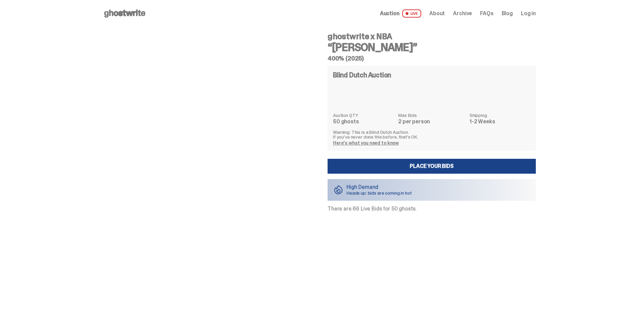 The width and height of the screenshot is (644, 322). What do you see at coordinates (507, 13) in the screenshot?
I see `a: Blog` at bounding box center [507, 13].